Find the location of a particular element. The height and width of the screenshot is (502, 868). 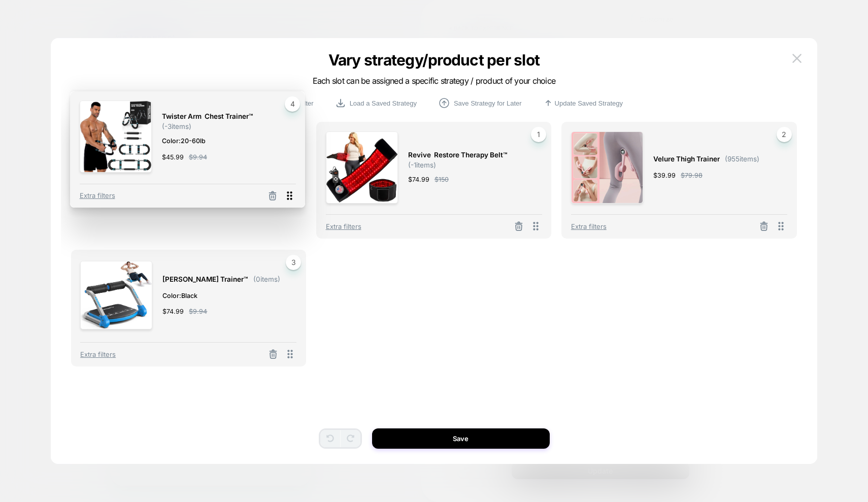

span: Each slot can be assigned a specific strategy / product of your choice is located at coordinates (434, 80).